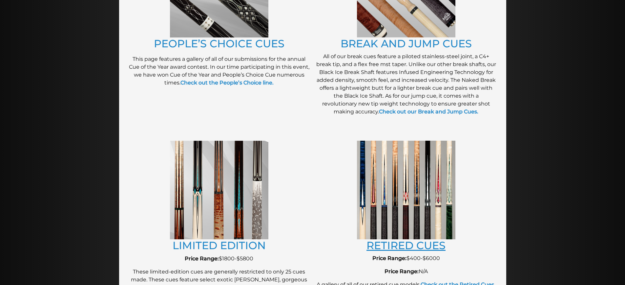 The height and width of the screenshot is (285, 625). Describe the element at coordinates (406, 271) in the screenshot. I see `p: N/A` at that location.